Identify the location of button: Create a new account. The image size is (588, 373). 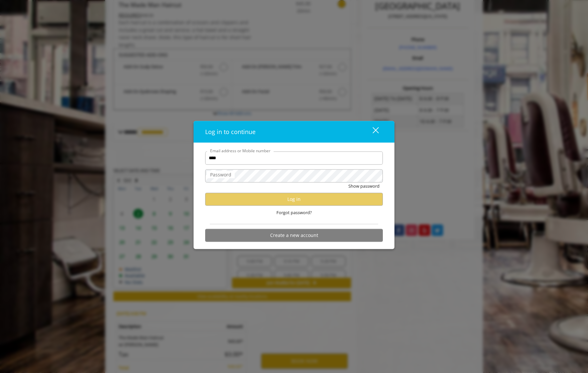
(294, 235).